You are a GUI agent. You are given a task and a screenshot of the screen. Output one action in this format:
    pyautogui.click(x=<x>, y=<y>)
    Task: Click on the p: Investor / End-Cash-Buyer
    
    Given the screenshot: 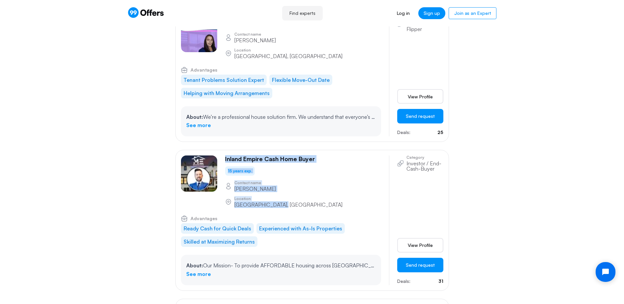 What is the action you would take?
    pyautogui.click(x=425, y=166)
    